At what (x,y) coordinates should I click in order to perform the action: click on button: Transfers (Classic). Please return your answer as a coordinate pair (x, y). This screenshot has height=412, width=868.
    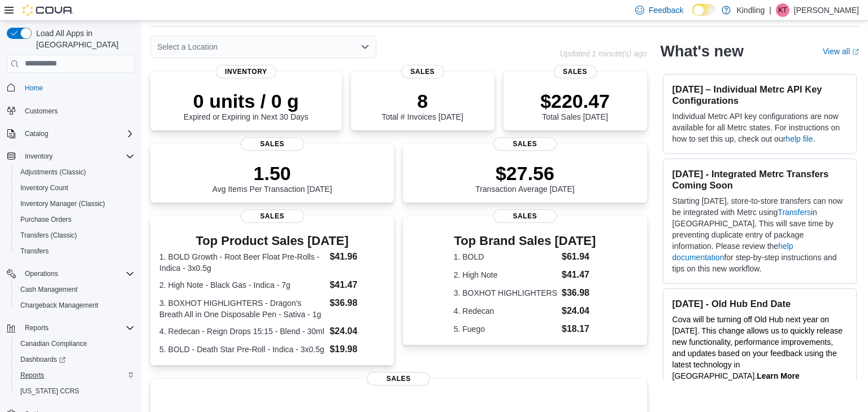
    Looking at the image, I should click on (75, 235).